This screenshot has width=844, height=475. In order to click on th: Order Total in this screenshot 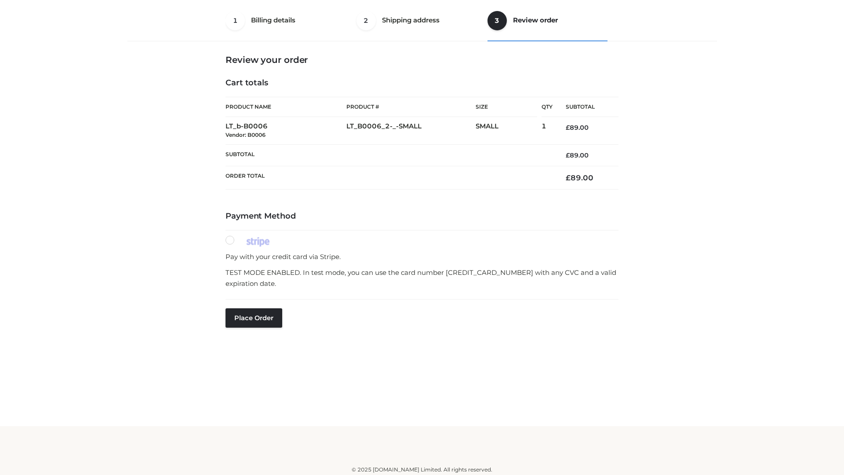, I will do `click(389, 178)`.